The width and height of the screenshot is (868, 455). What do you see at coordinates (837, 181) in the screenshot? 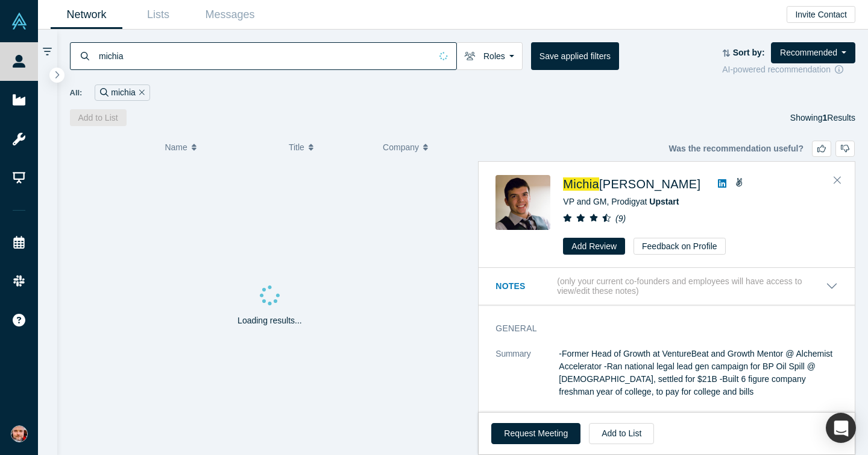
I see `button: Close` at bounding box center [837, 181].